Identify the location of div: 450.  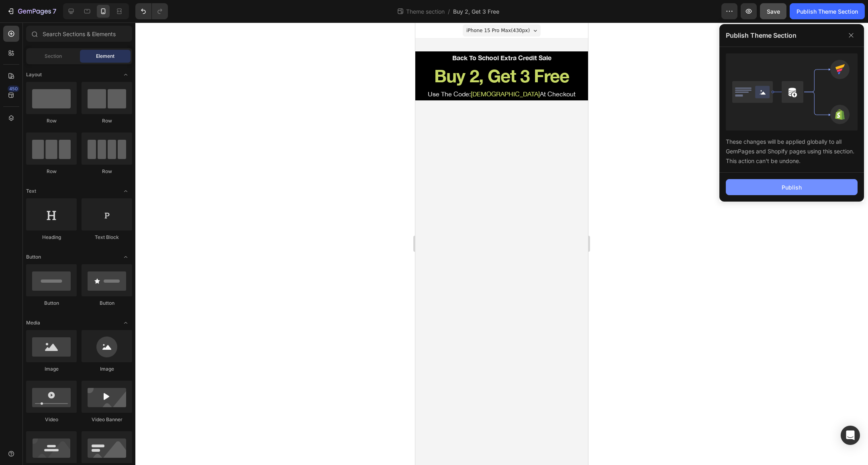
(13, 88).